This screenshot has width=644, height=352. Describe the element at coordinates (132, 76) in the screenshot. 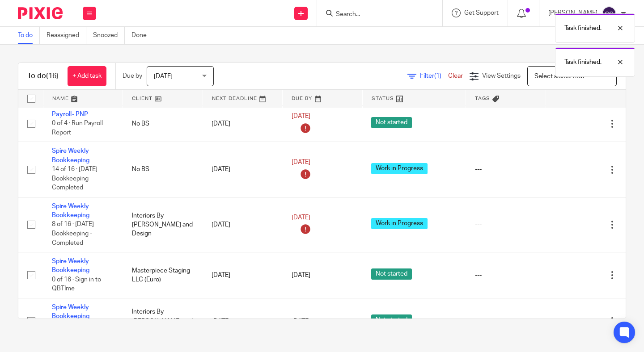

I see `p: Due by` at that location.